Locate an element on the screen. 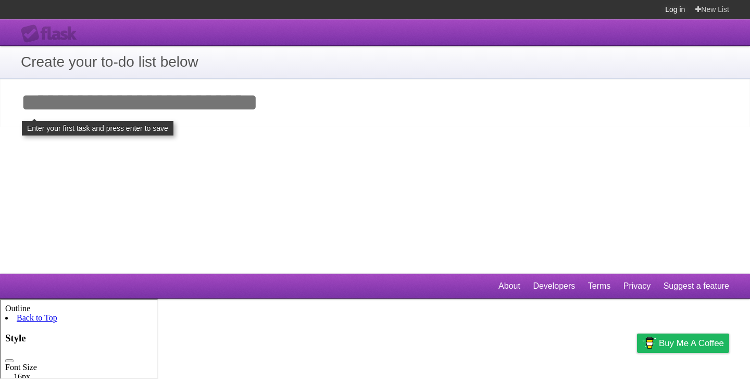 Image resolution: width=750 pixels, height=381 pixels. span: 16 px is located at coordinates (21, 77).